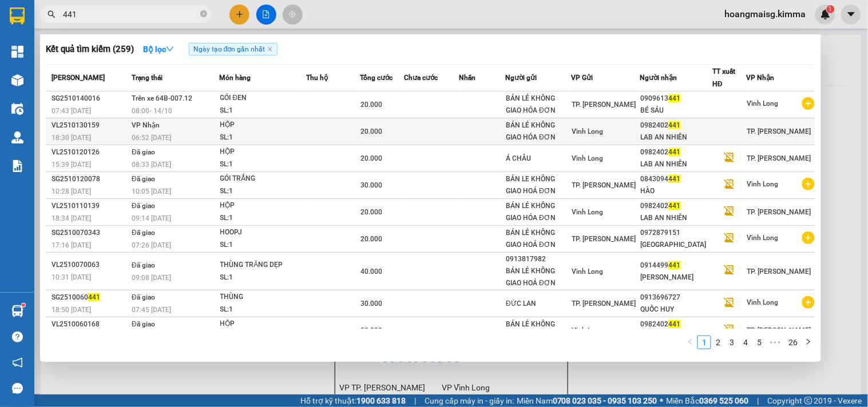 The height and width of the screenshot is (407, 868). I want to click on a: 3, so click(732, 343).